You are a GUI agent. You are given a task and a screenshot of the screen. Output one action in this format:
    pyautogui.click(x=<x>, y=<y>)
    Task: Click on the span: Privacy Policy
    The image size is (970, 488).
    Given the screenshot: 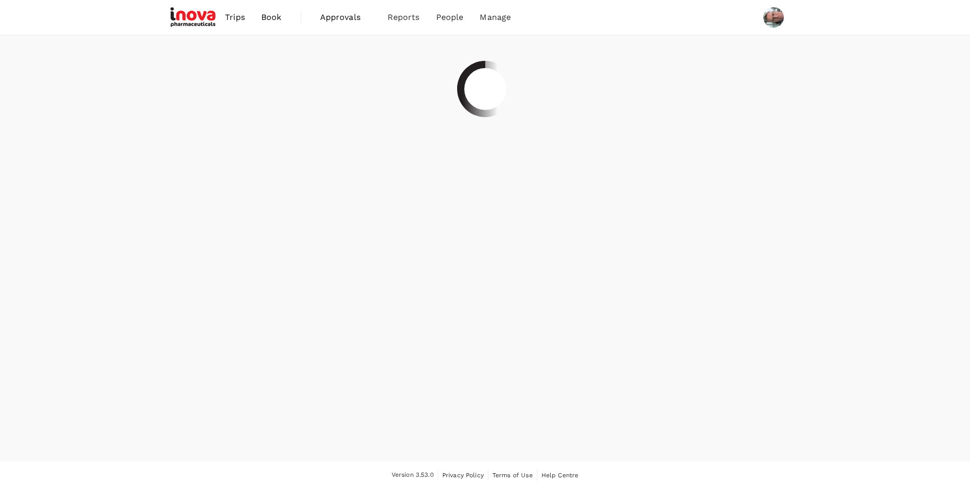 What is the action you would take?
    pyautogui.click(x=463, y=475)
    